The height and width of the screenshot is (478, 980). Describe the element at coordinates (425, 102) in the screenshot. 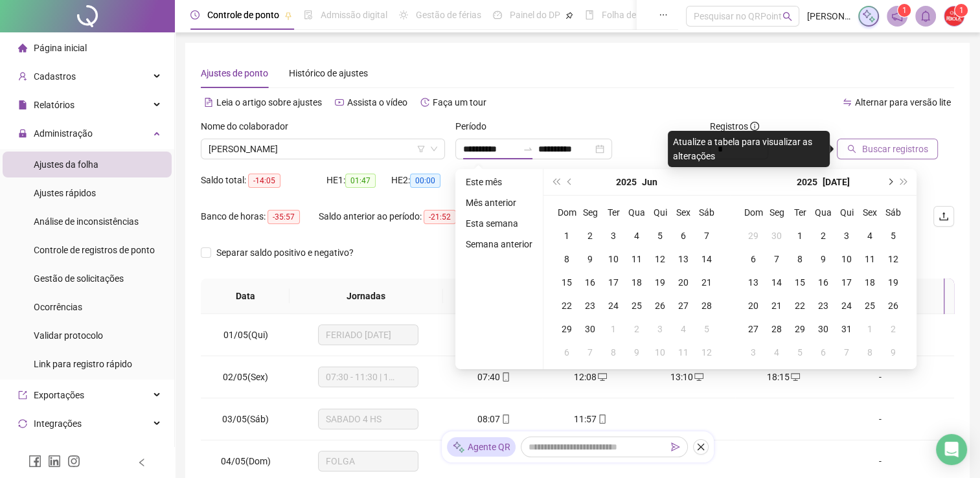

I see `span: history` at that location.